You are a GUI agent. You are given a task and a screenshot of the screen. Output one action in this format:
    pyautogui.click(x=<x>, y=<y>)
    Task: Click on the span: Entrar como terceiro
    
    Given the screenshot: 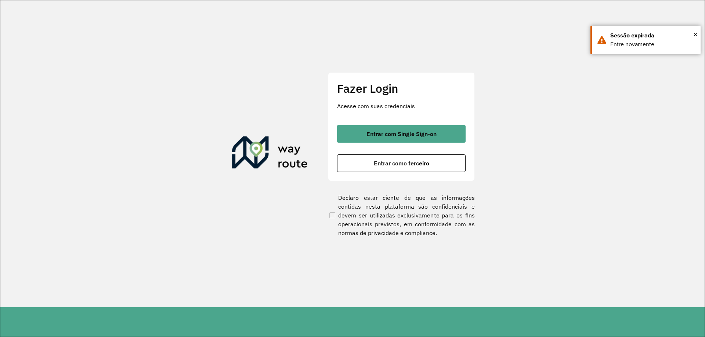 What is the action you would take?
    pyautogui.click(x=401, y=163)
    